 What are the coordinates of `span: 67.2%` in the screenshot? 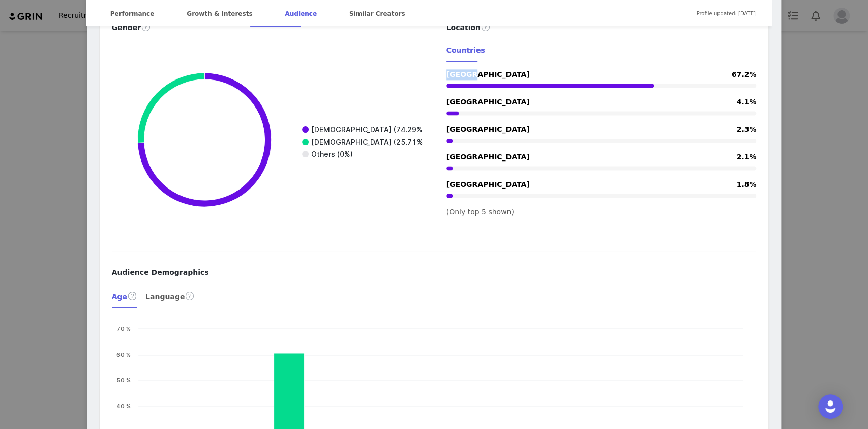 It's located at (744, 75).